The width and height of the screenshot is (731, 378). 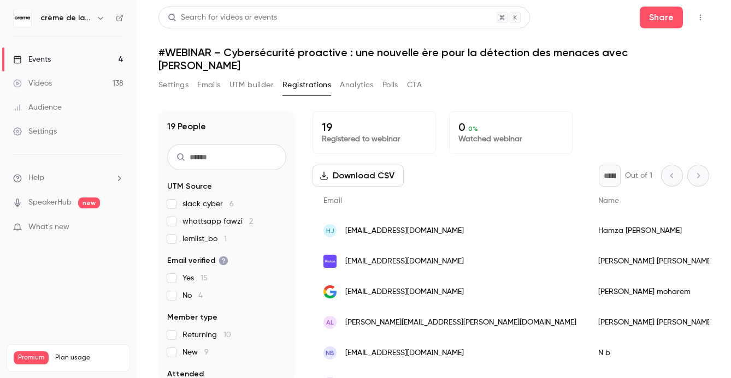 I want to click on span: 4, so click(x=200, y=296).